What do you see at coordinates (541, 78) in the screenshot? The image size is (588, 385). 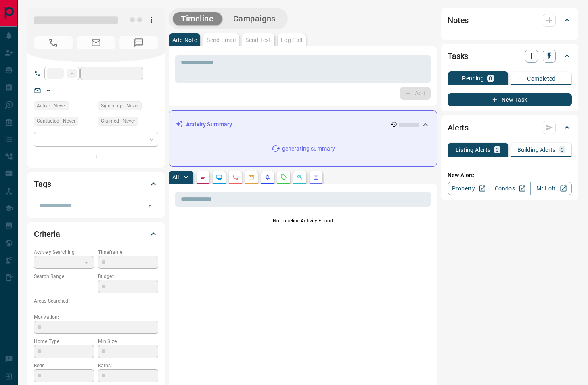 I see `p: Completed` at bounding box center [541, 78].